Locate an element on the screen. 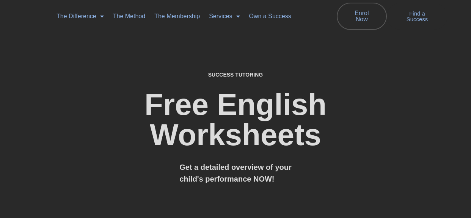 This screenshot has height=218, width=471. a: Enrol Now is located at coordinates (362, 16).